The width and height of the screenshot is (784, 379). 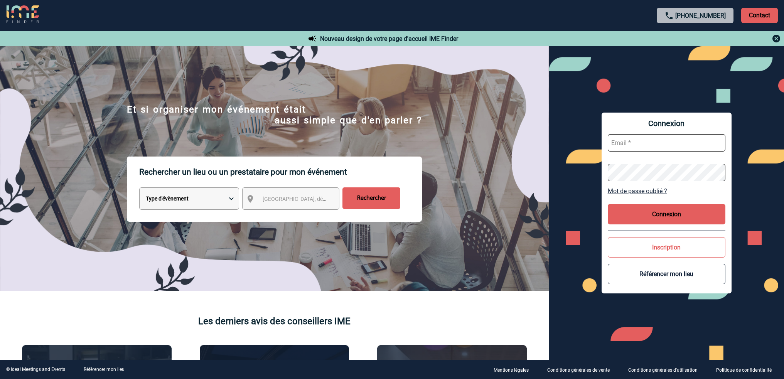 I want to click on input: Email *, so click(x=666, y=143).